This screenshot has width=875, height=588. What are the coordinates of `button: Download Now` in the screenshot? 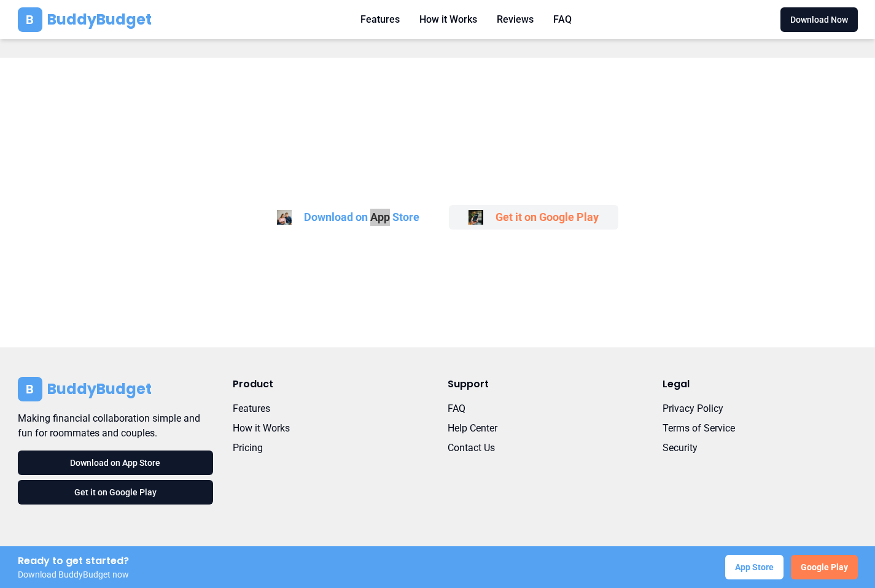 It's located at (819, 20).